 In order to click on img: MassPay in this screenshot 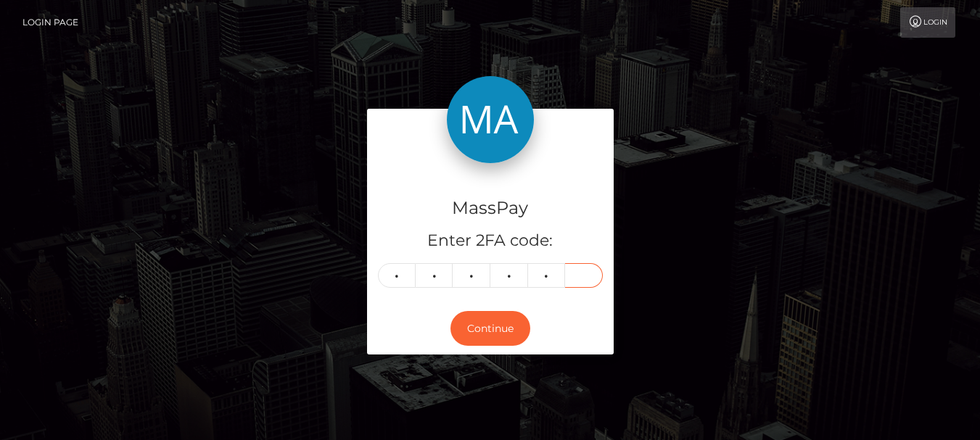, I will do `click(490, 119)`.